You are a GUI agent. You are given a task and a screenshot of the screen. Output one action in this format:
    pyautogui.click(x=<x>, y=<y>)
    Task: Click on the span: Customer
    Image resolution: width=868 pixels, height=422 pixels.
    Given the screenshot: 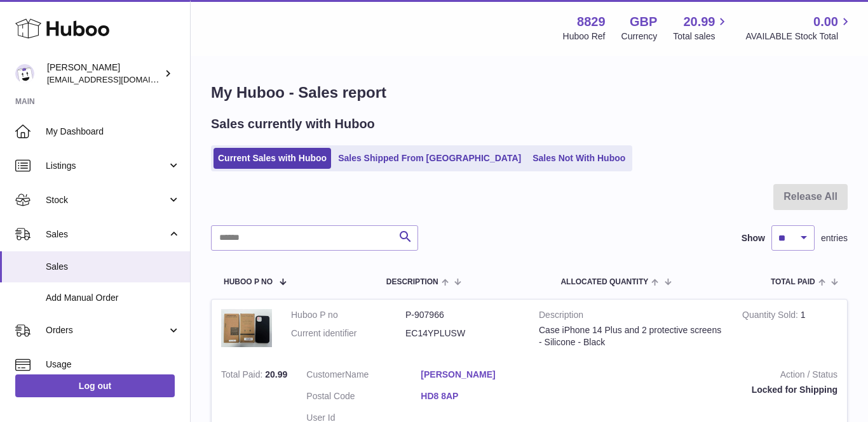 What is the action you would take?
    pyautogui.click(x=326, y=375)
    